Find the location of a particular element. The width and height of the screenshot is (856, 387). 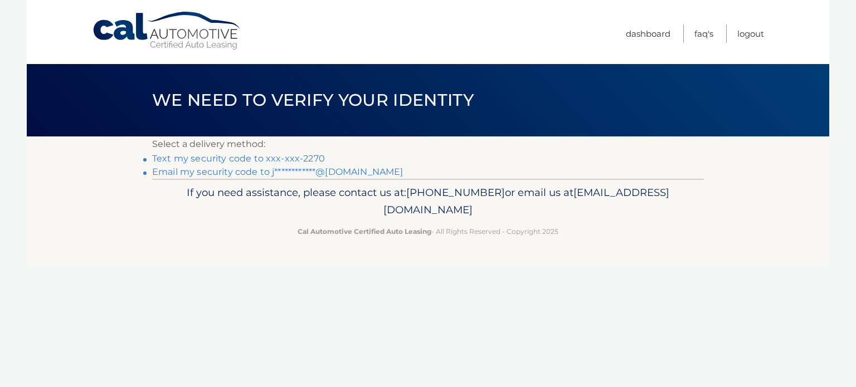

p: If you need assistance, please contact us at: or email us at is located at coordinates (428, 202).